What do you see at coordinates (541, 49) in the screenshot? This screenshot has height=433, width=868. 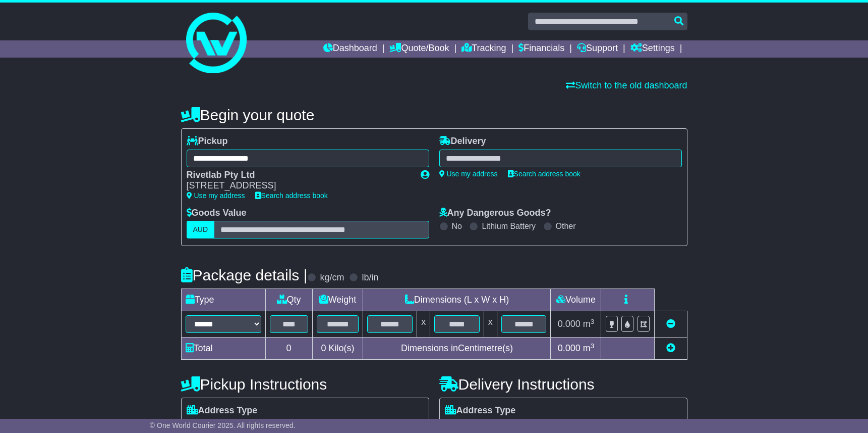 I see `a: Financials` at bounding box center [541, 49].